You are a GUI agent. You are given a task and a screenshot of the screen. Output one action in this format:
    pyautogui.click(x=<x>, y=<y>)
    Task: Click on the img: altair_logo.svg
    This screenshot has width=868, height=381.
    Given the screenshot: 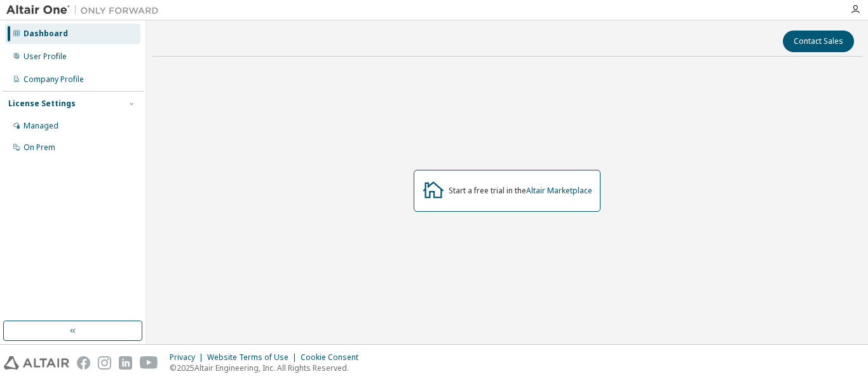 What is the action you would take?
    pyautogui.click(x=36, y=363)
    